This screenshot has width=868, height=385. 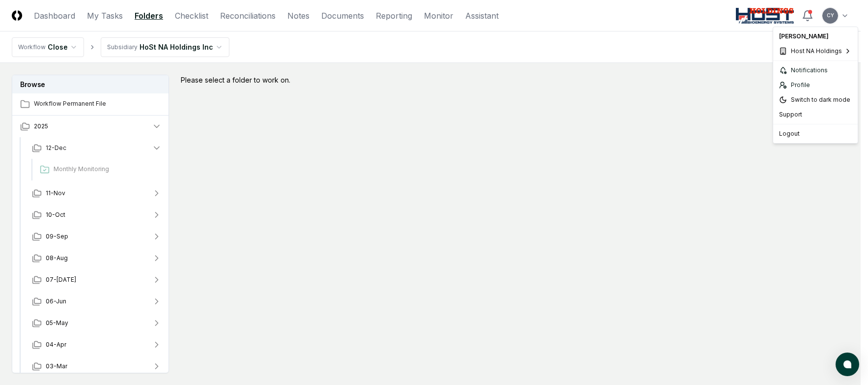 What do you see at coordinates (816, 100) in the screenshot?
I see `div: Switch to dark mode` at bounding box center [816, 100].